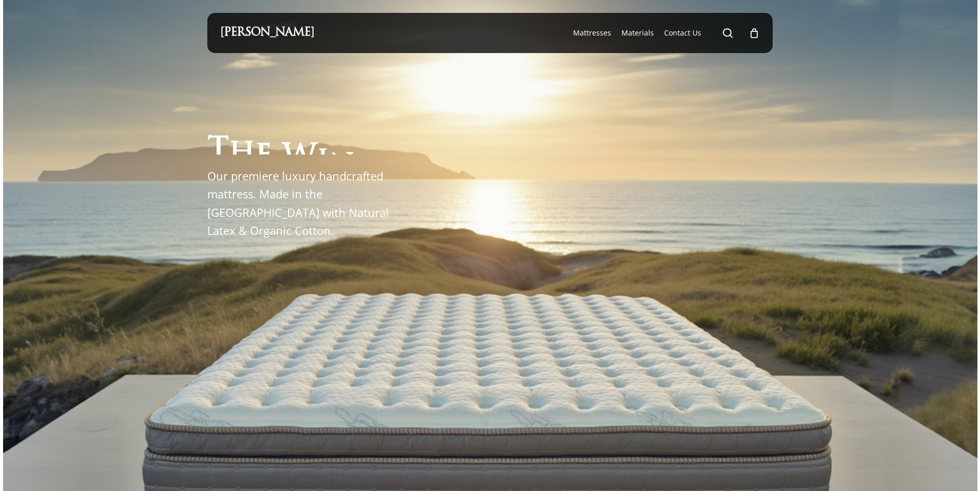 The width and height of the screenshot is (980, 491). I want to click on span: Materials, so click(637, 32).